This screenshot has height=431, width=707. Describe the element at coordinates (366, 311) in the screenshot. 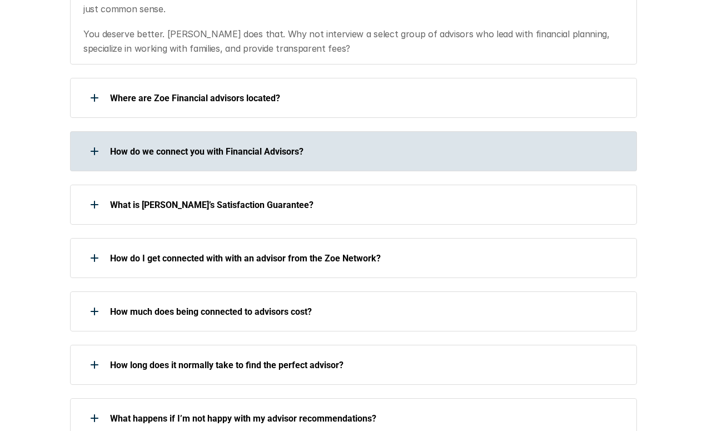

I see `p: How much does being connected to advisors cost?` at that location.